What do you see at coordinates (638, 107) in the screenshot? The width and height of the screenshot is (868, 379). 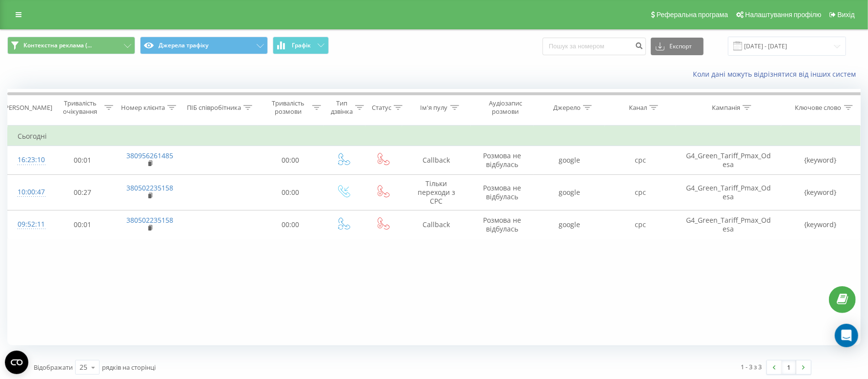 I see `div: Канал` at bounding box center [638, 107].